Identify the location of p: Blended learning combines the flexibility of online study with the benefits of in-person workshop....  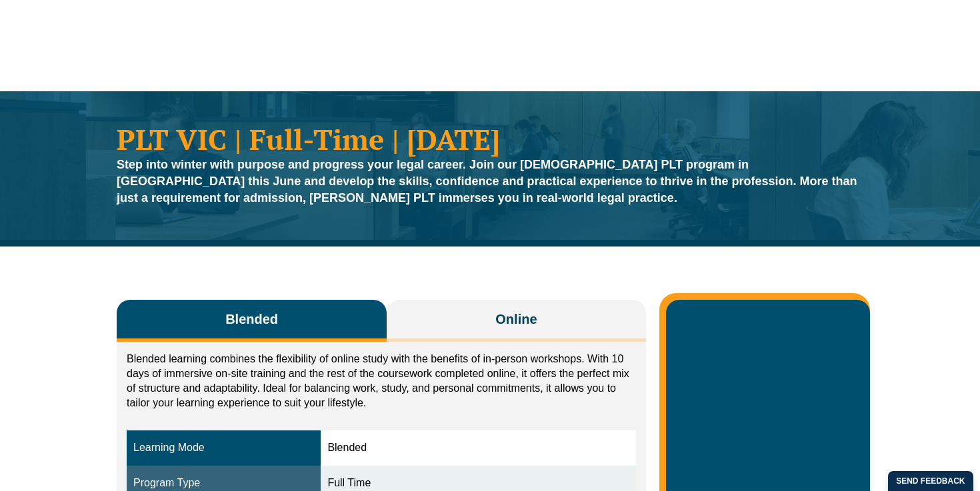
(381, 381).